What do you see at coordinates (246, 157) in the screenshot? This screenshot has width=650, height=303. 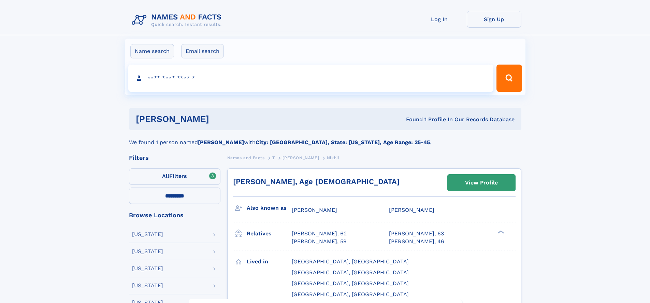 I see `a: Names and Facts` at bounding box center [246, 157].